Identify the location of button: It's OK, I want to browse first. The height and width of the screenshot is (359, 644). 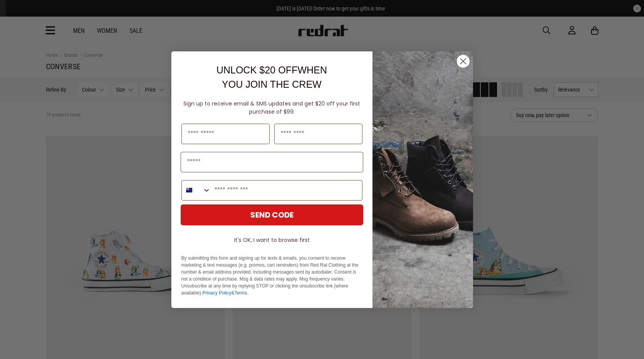
(272, 240).